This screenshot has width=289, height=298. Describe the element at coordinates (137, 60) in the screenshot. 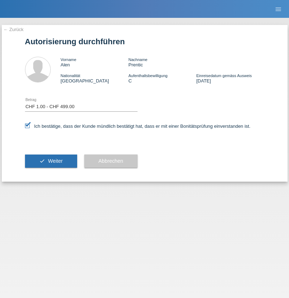

I see `span: Nachname` at that location.